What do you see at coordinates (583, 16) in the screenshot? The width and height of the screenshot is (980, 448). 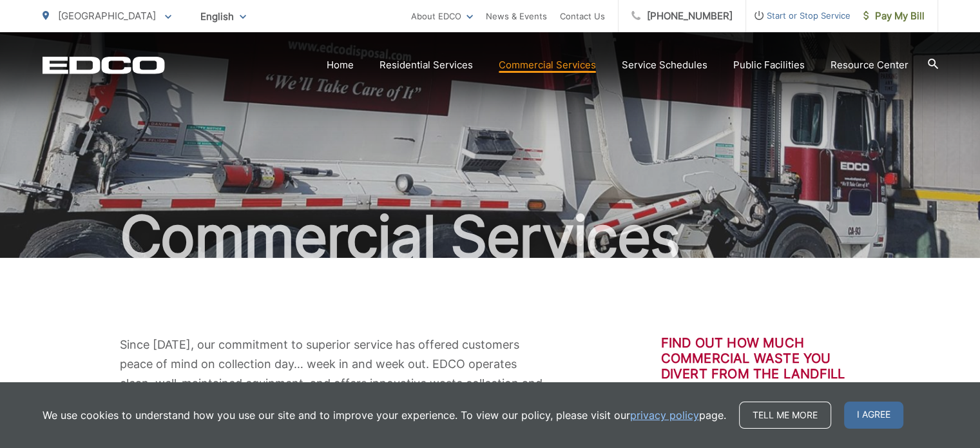 I see `a: Contact Us` at bounding box center [583, 16].